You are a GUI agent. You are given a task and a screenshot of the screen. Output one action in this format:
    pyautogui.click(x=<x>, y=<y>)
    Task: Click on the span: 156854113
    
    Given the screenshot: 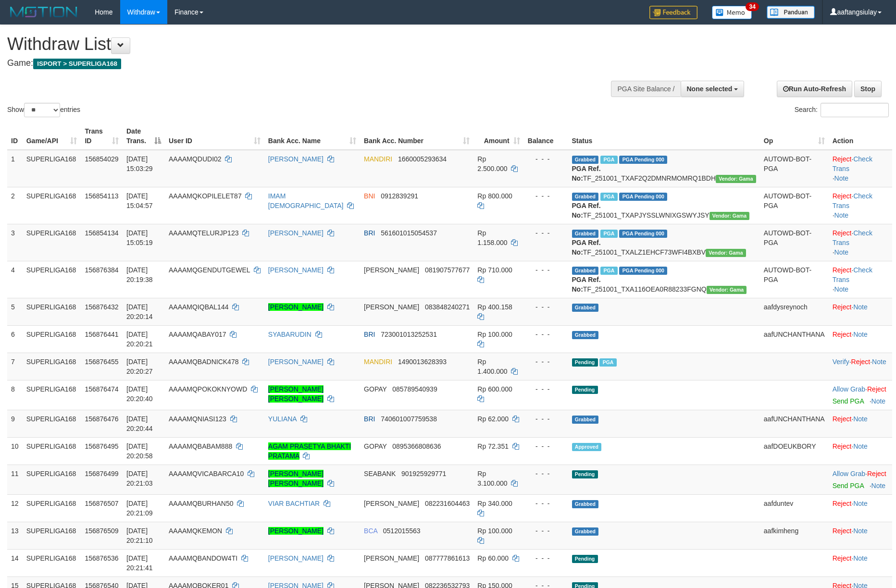 What is the action you would take?
    pyautogui.click(x=101, y=196)
    